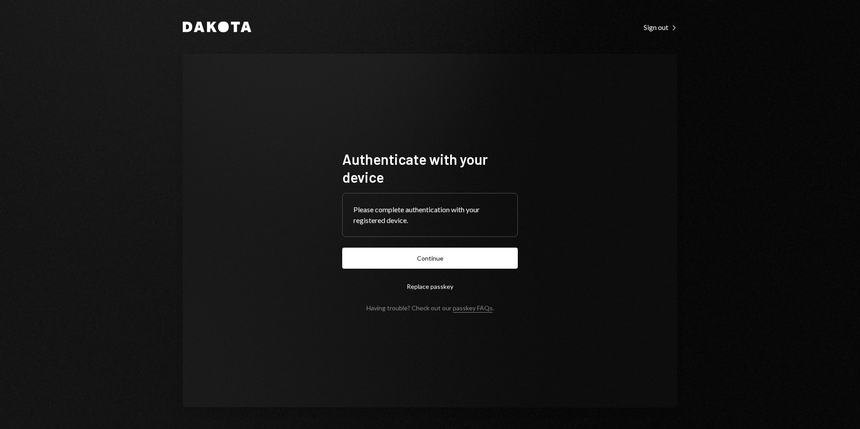 The image size is (860, 429). Describe the element at coordinates (430, 258) in the screenshot. I see `button: Continue` at that location.